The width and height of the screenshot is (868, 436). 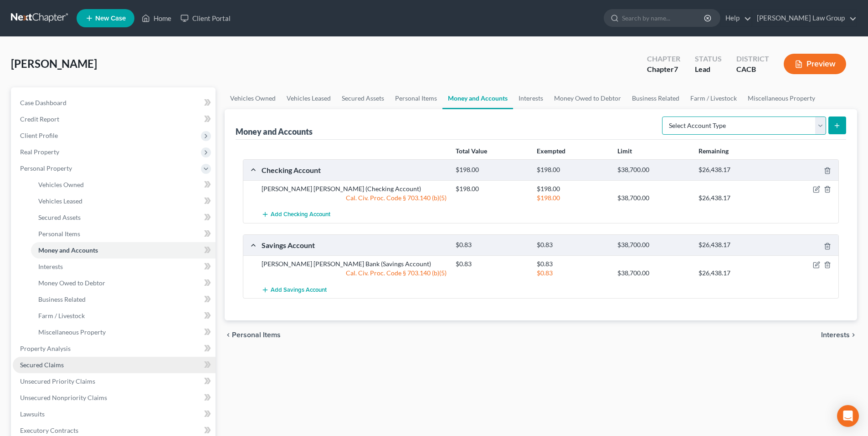 I want to click on span: Credit Report, so click(x=40, y=119).